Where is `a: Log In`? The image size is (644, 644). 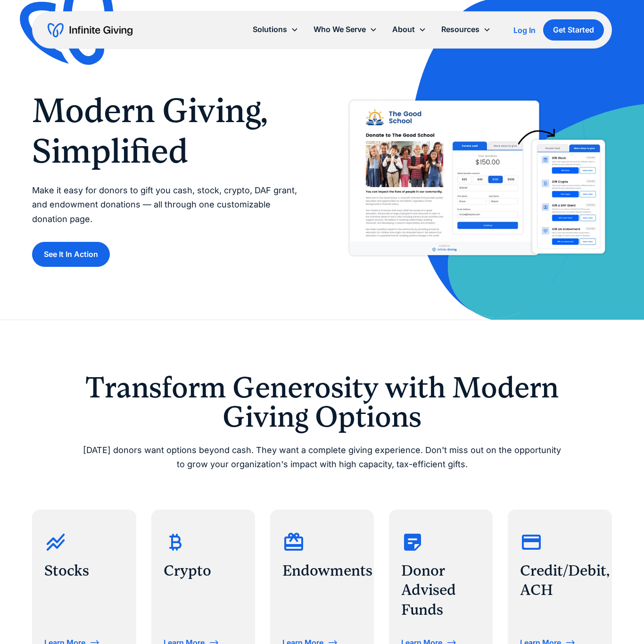
a: Log In is located at coordinates (524, 30).